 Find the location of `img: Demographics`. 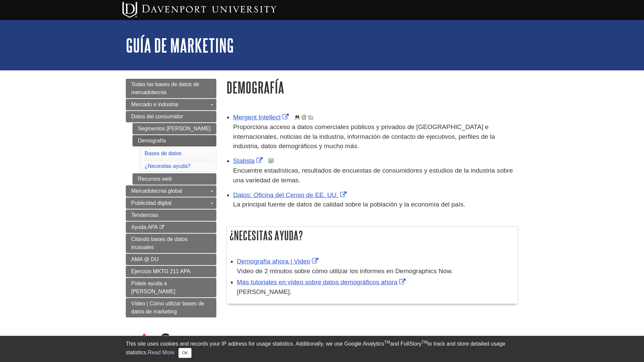

img: Demographics is located at coordinates (297, 117).